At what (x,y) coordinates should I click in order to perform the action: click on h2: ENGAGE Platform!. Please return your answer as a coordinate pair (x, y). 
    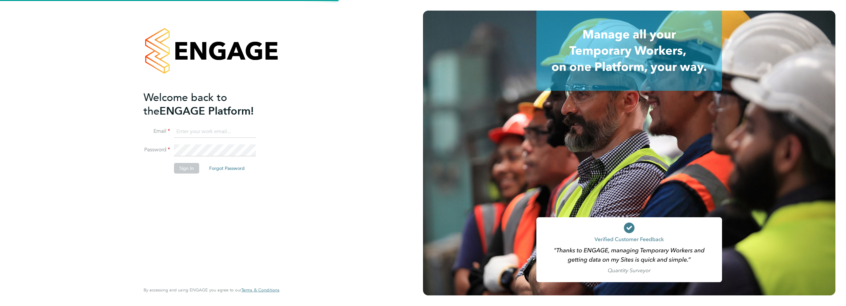
    Looking at the image, I should click on (208, 104).